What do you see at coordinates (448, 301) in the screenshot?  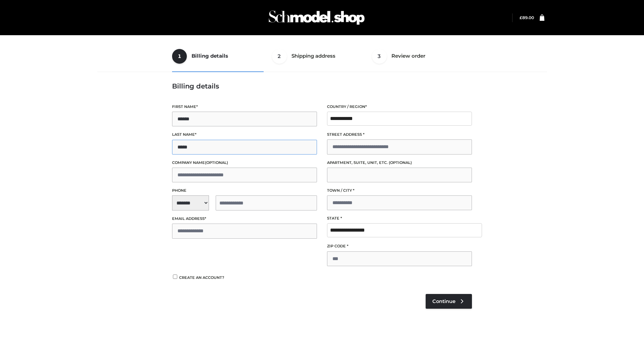 I see `a: Continue` at bounding box center [448, 301].